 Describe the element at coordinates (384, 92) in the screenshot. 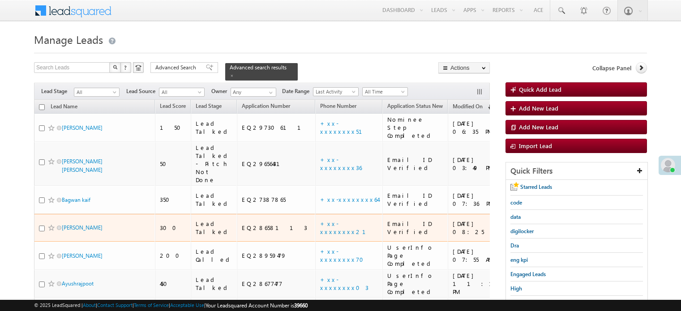

I see `span: All Time` at that location.